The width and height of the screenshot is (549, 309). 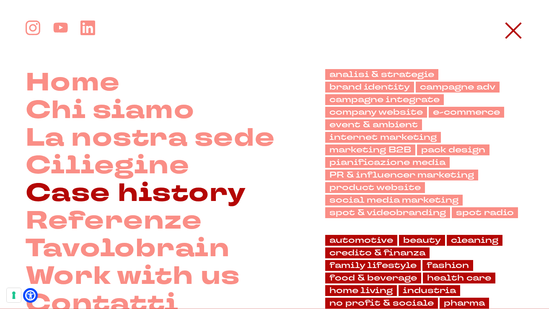 What do you see at coordinates (369, 87) in the screenshot?
I see `a: brand identity` at bounding box center [369, 87].